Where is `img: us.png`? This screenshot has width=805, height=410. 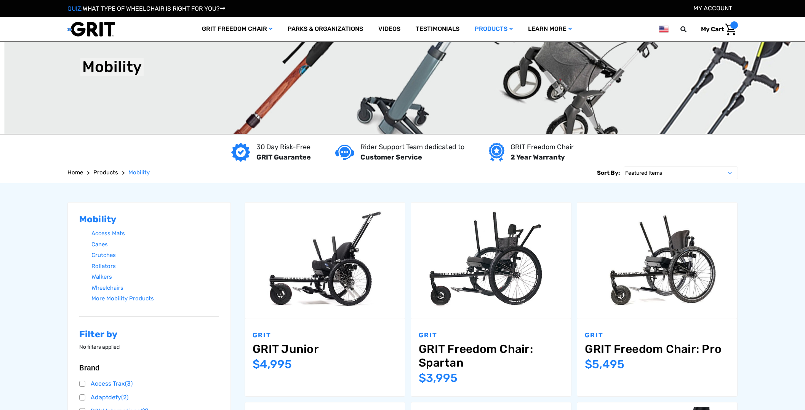 img: us.png is located at coordinates (664, 29).